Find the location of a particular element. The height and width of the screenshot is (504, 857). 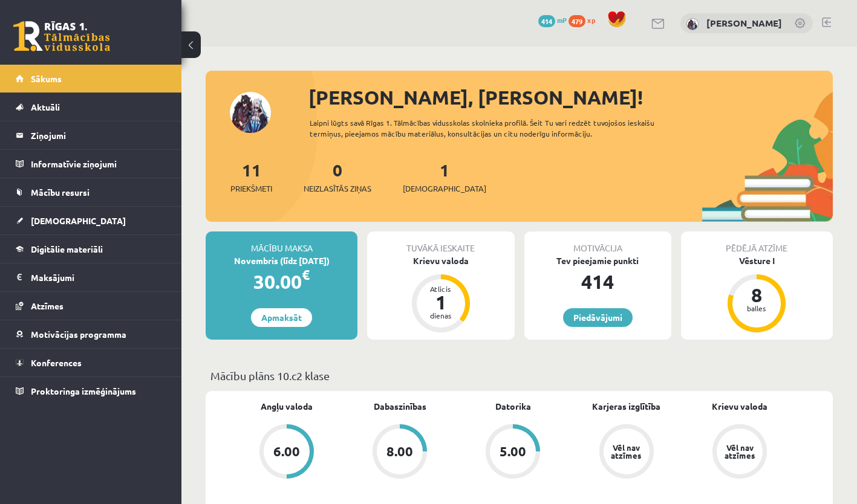

span: Motivācijas programma is located at coordinates (79, 334).